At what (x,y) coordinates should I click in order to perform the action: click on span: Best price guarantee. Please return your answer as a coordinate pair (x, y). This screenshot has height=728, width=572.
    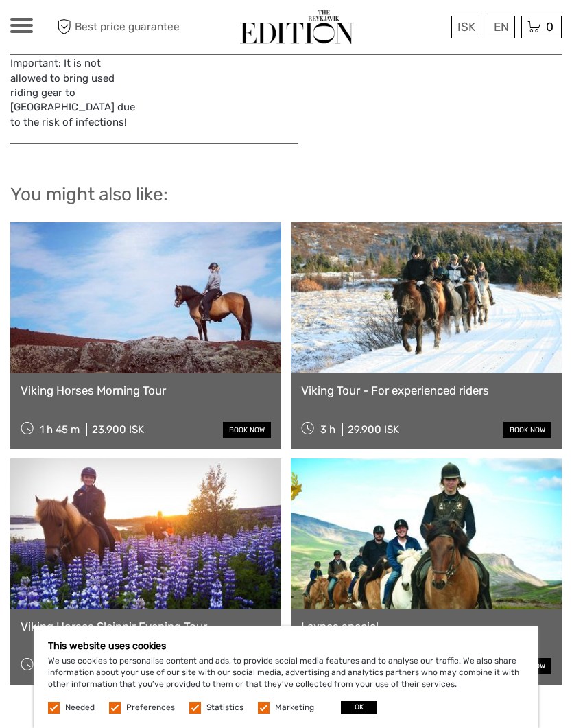
    Looking at the image, I should click on (117, 27).